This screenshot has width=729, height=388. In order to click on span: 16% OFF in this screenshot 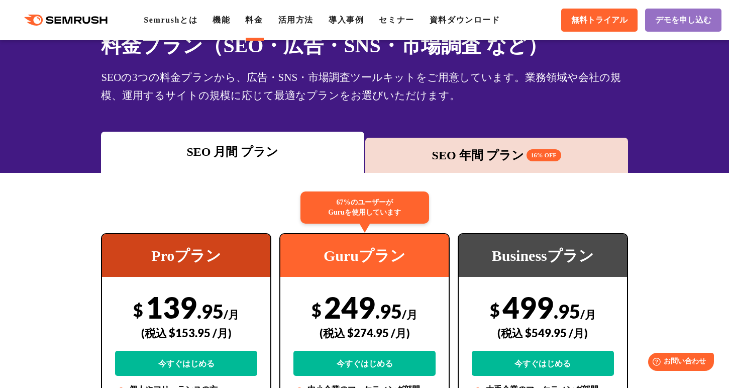, I will do `click(544, 155)`.